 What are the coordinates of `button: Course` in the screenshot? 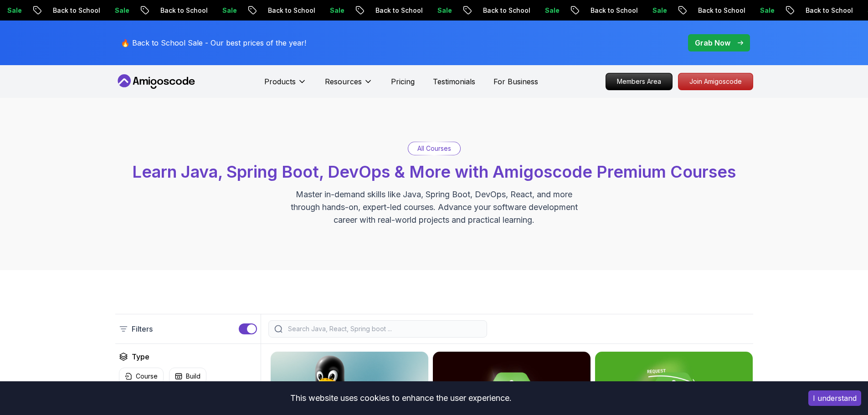 It's located at (141, 377).